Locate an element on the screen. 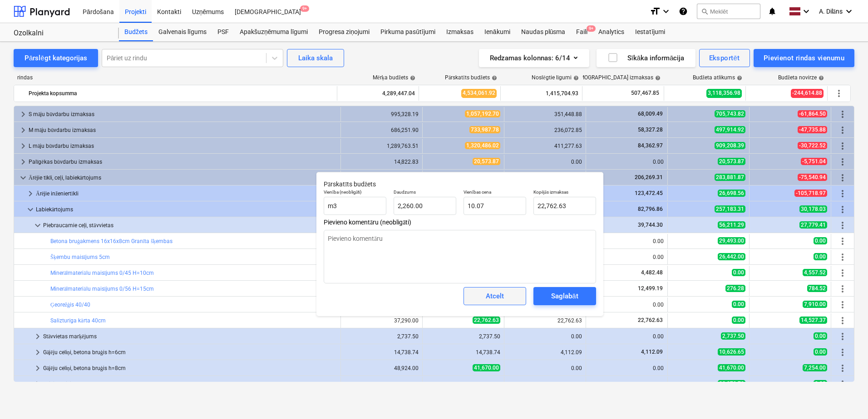 This screenshot has height=419, width=868. div: Laika skala is located at coordinates (315, 58).